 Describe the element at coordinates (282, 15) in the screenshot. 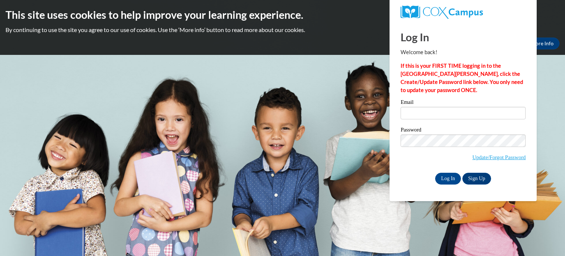

I see `h2: This site uses cookies to help improve your learning experience.` at that location.